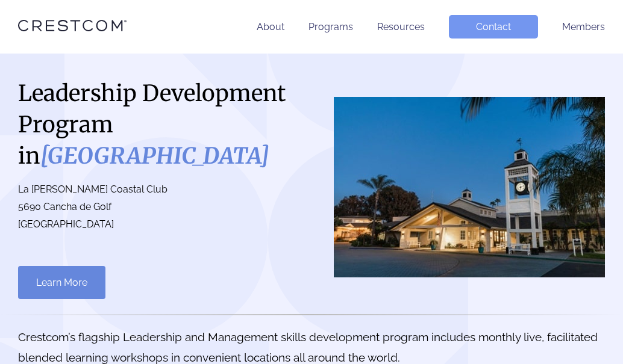  What do you see at coordinates (331, 26) in the screenshot?
I see `a: Programs` at bounding box center [331, 26].